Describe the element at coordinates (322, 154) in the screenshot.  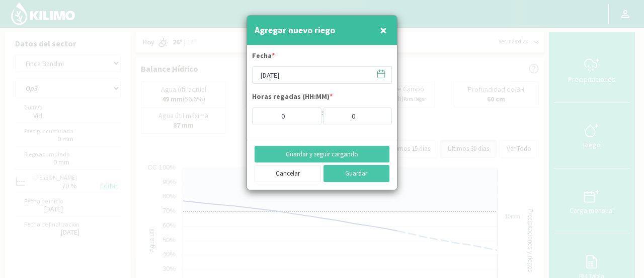
I see `button: Guardar y seguir cargando` at that location.